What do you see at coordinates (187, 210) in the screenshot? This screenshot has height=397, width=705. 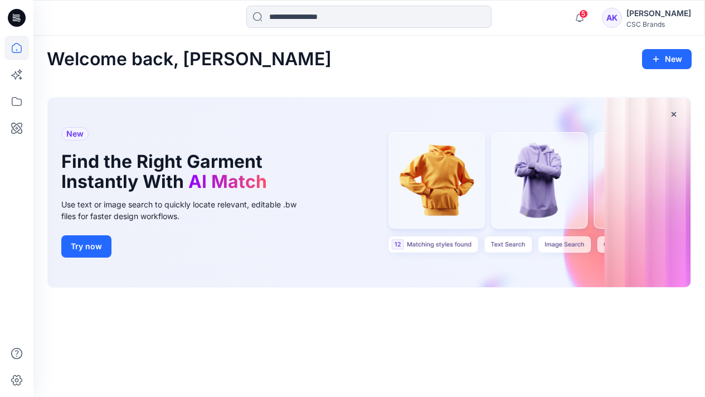 I see `div: Use text or image search to quickly locate relevant, editable .bw files for faster design workflows.` at bounding box center [187, 210].